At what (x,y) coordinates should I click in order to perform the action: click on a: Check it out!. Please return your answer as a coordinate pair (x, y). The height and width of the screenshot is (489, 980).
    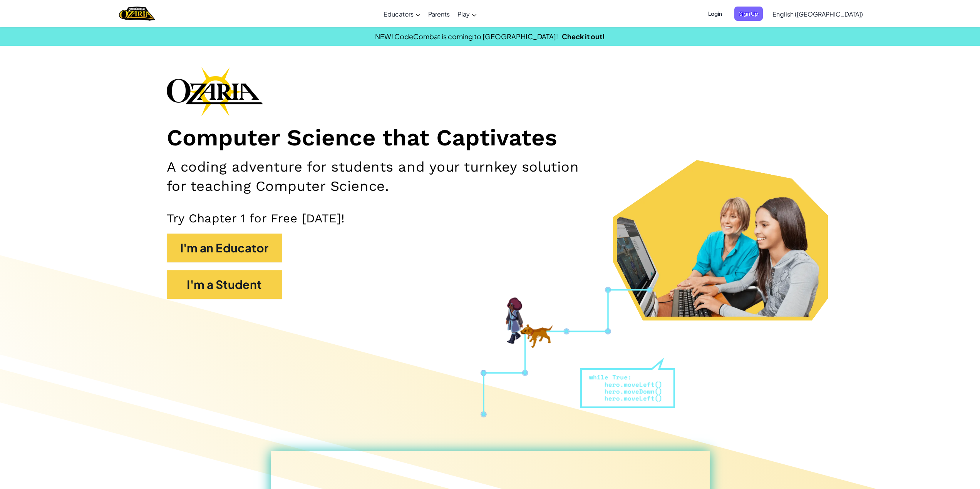
    Looking at the image, I should click on (583, 36).